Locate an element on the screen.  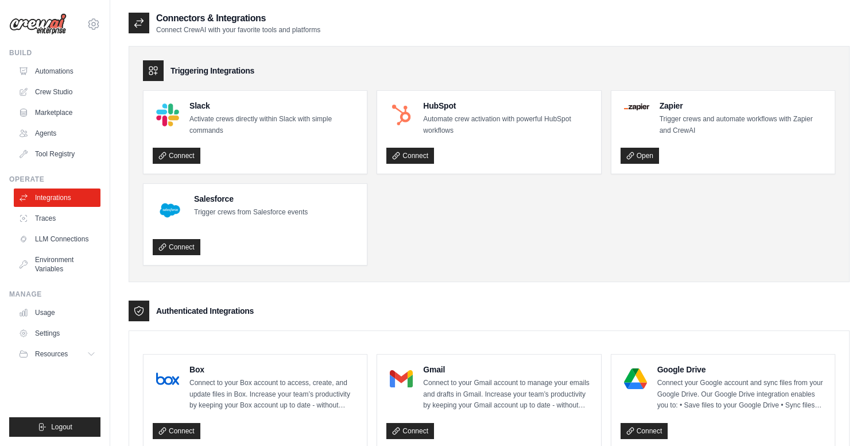
span: Logout is located at coordinates (62, 427).